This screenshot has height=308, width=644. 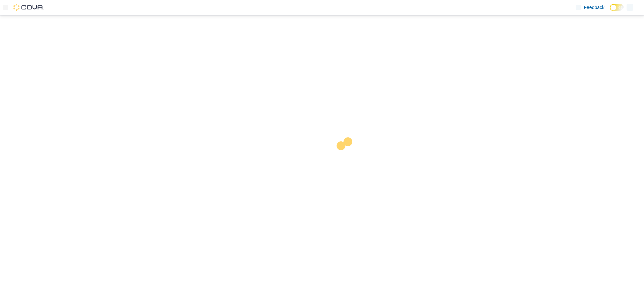 What do you see at coordinates (347, 157) in the screenshot?
I see `img: cova-loader` at bounding box center [347, 157].